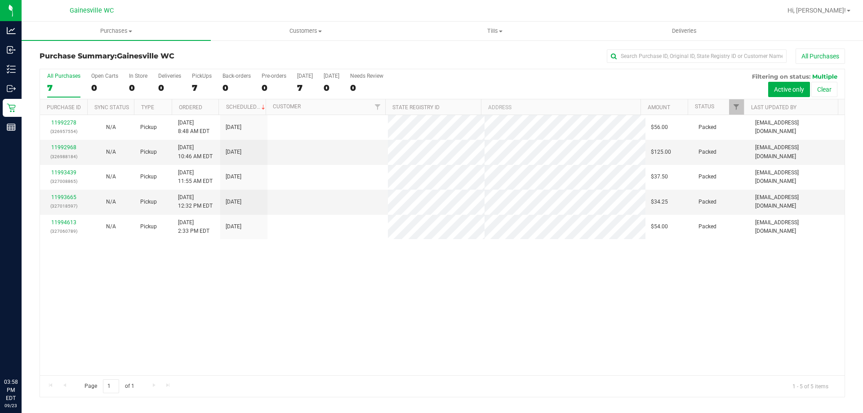 The width and height of the screenshot is (863, 413). What do you see at coordinates (11, 89) in the screenshot?
I see `inline-svg: Outbound` at bounding box center [11, 89].